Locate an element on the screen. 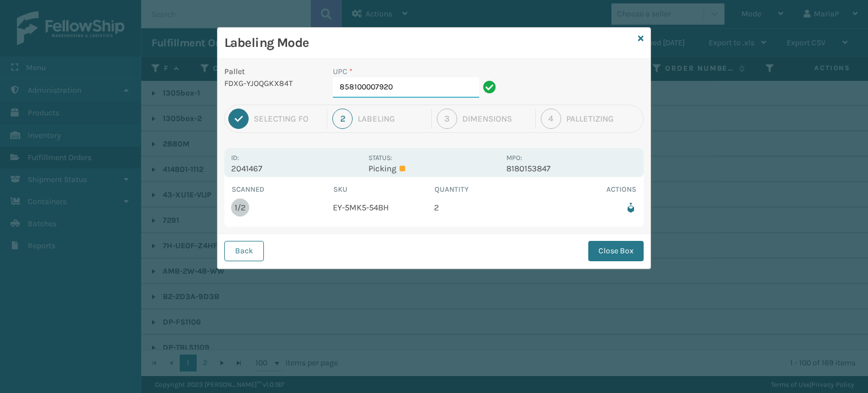  label: MPO: is located at coordinates (514, 158).